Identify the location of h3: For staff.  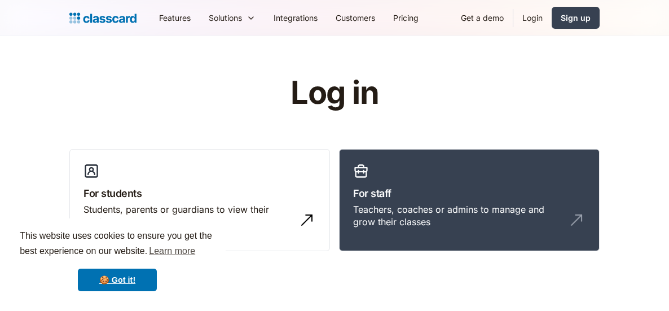
(469, 193).